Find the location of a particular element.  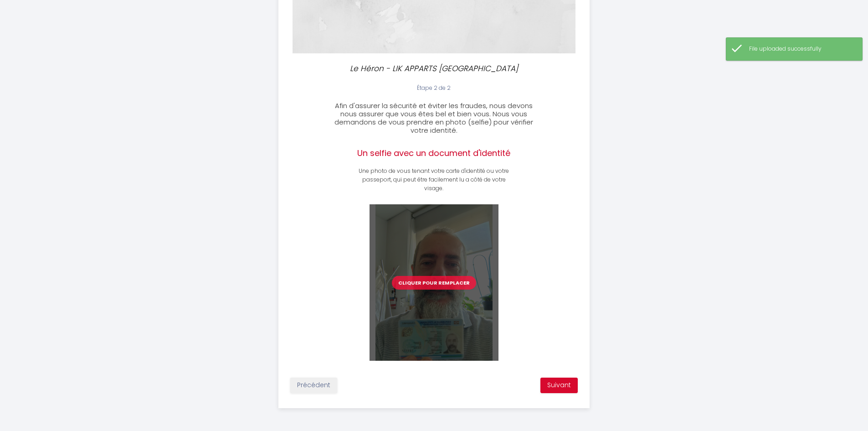

button: Précédent is located at coordinates (314, 385).